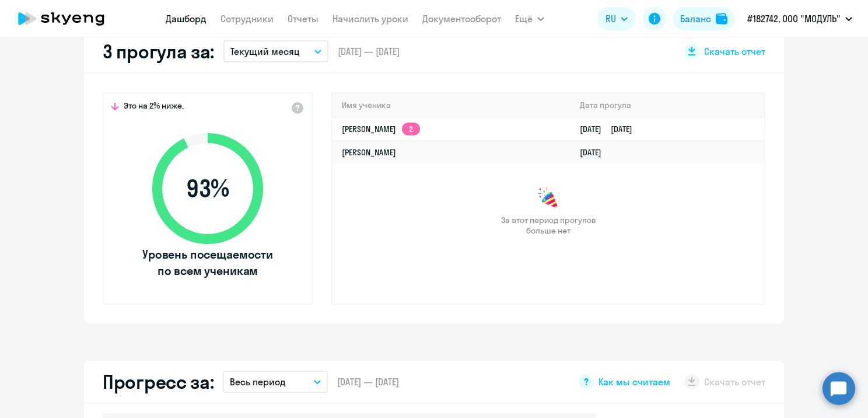 This screenshot has height=418, width=868. Describe the element at coordinates (371, 19) in the screenshot. I see `a: Начислить уроки` at that location.